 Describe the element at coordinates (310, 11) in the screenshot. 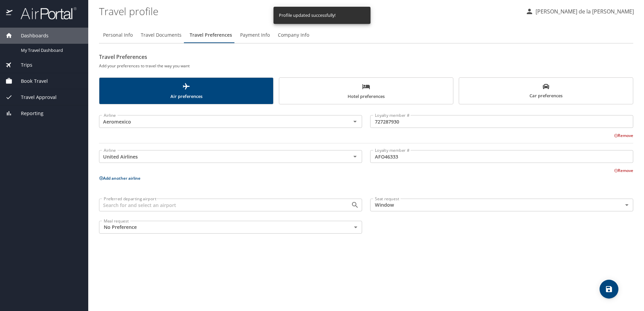

I see `h1: Travel profile` at that location.